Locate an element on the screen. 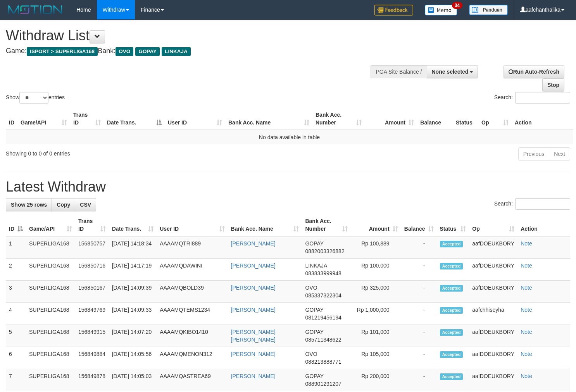 Image resolution: width=576 pixels, height=392 pixels. img: MOTION_logo.png is located at coordinates (35, 10).